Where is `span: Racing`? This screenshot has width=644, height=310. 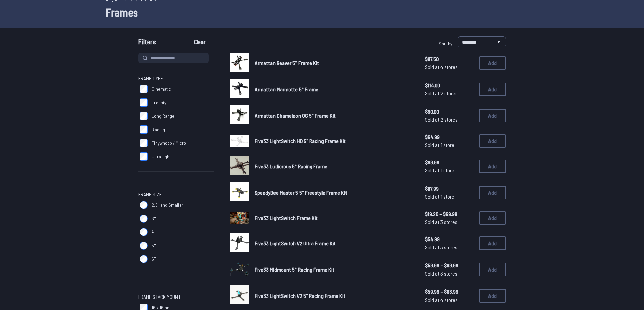 span: Racing is located at coordinates (158, 130).